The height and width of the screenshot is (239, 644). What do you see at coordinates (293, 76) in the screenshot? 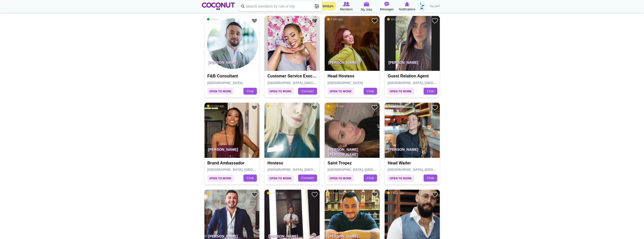
I see `h4: Customer Service Executive` at bounding box center [293, 76].